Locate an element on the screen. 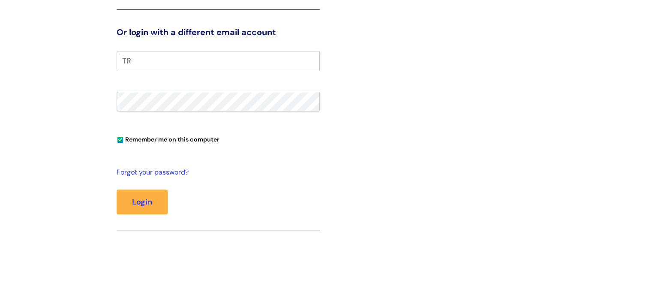  input: Your e-mail address is located at coordinates (218, 61).